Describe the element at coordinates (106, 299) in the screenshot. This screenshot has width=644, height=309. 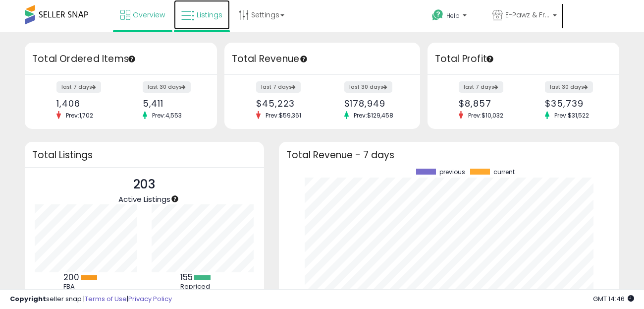
I see `a: Terms of Use` at that location.